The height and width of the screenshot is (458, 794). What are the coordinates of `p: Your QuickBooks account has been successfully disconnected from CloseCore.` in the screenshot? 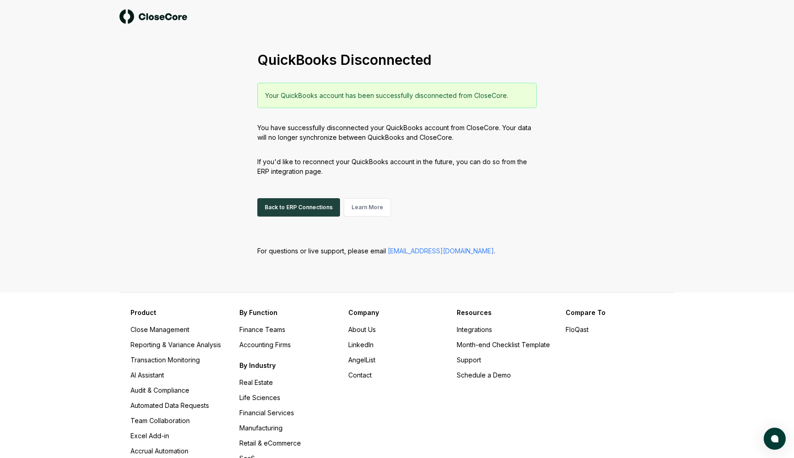 It's located at (397, 95).